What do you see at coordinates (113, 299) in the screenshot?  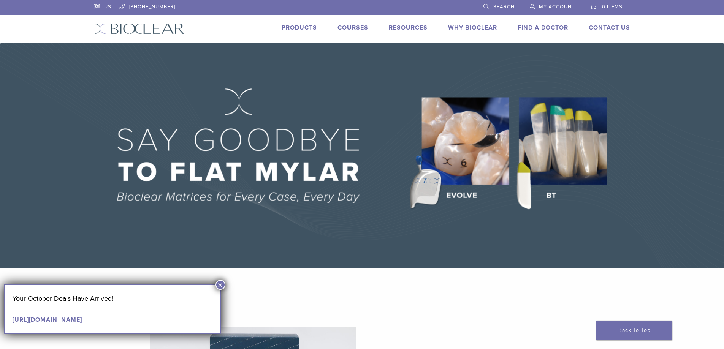 I see `p: Your October Deals Have Arrived!` at bounding box center [113, 299].